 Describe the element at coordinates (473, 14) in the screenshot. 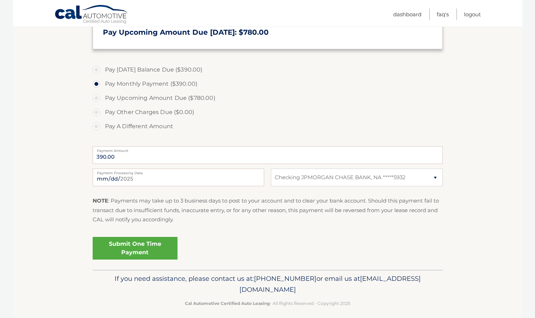

I see `a: Logout` at that location.